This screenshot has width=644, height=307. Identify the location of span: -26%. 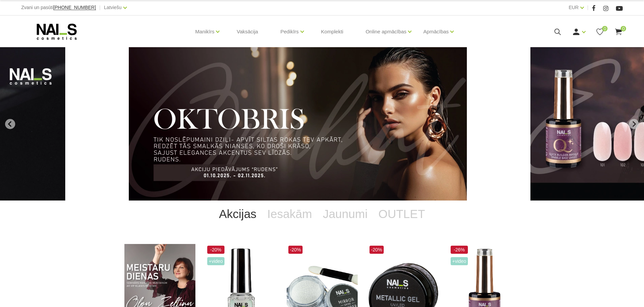
(459, 250).